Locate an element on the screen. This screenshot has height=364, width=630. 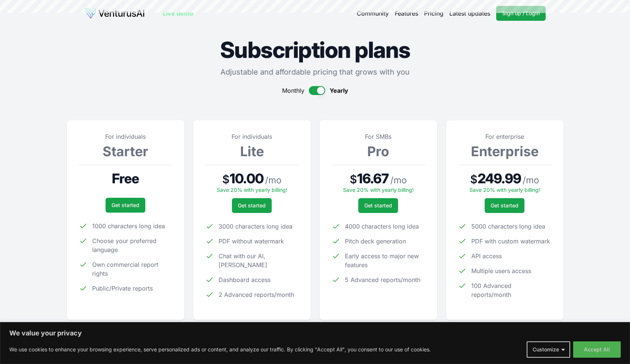
img: logo is located at coordinates (115, 13).